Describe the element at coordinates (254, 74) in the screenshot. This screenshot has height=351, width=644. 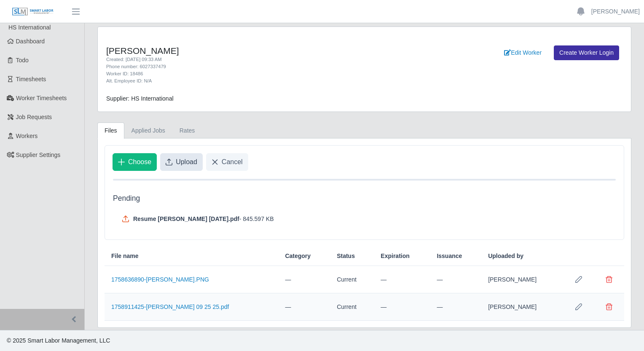
I see `div: Worker ID: 18486` at that location.